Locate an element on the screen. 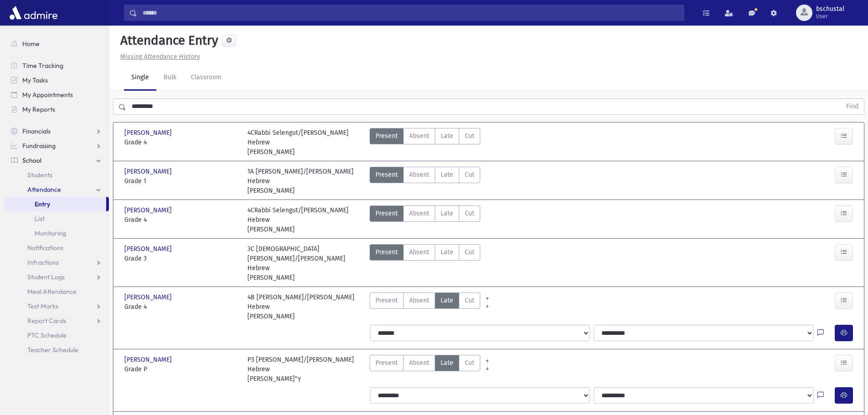 The image size is (868, 415). a: My Appointments is located at coordinates (56, 95).